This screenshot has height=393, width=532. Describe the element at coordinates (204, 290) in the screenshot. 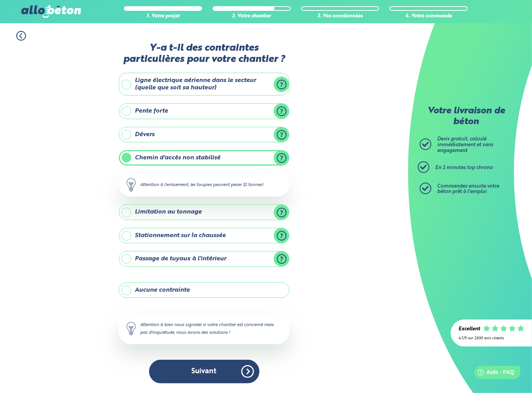

I see `label: Aucune contrainte` at that location.